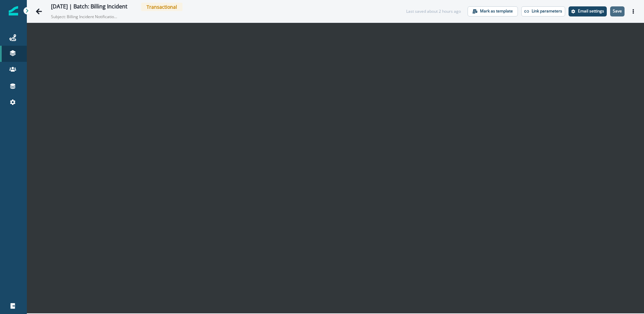  I want to click on button: Go back, so click(39, 12).